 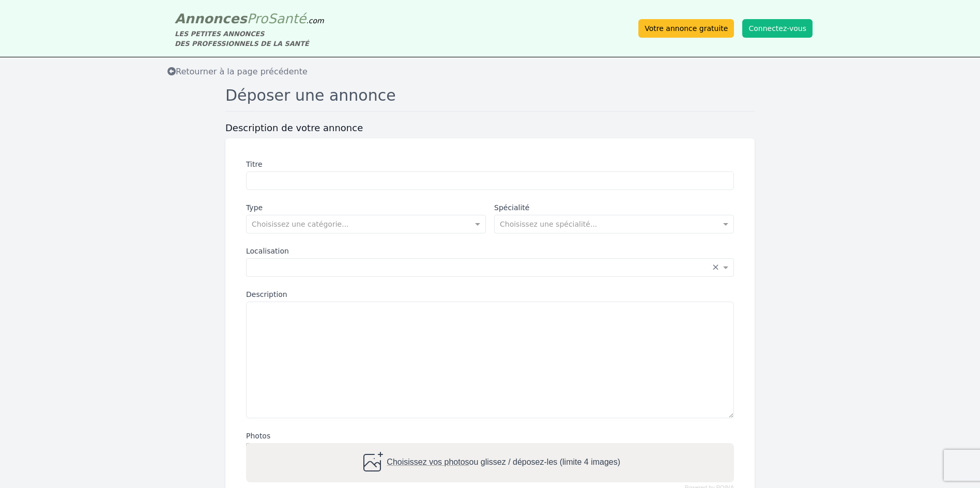 What do you see at coordinates (490, 294) in the screenshot?
I see `label: Description` at bounding box center [490, 294].